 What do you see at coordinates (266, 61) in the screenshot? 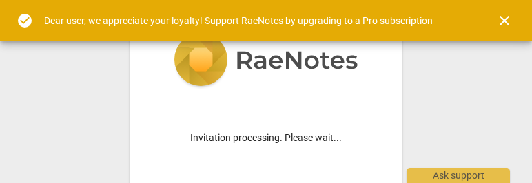
I see `img: 5ac2273c67554f335776073100b6d88f.svg` at bounding box center [266, 61].